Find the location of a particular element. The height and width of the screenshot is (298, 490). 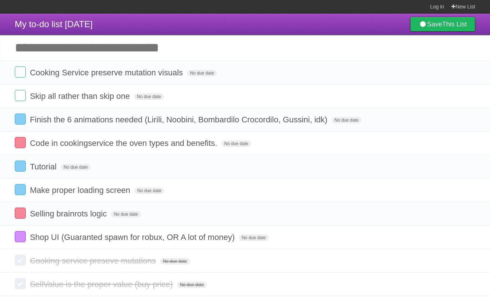

b: This List is located at coordinates (454, 24).